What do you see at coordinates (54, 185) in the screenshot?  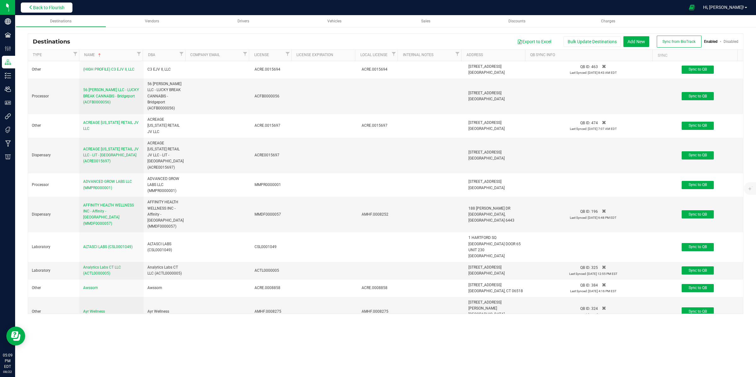 I see `div: Processor` at bounding box center [54, 185].